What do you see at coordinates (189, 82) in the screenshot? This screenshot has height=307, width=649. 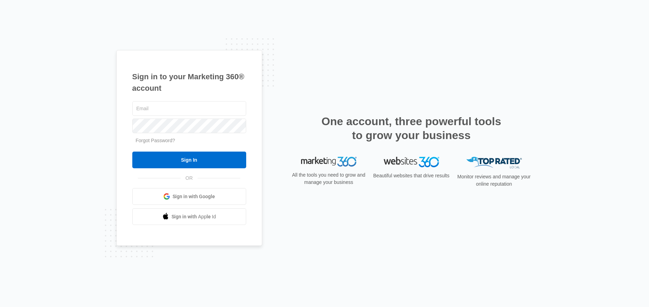 I see `h1: Sign in to your Marketing 360® account` at bounding box center [189, 82].